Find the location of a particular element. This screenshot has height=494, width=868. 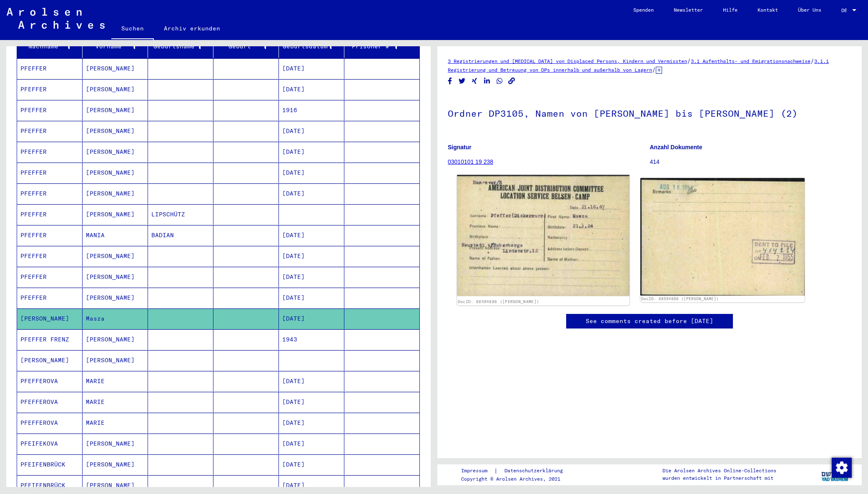

img: yv_logo.png is located at coordinates (835, 474).